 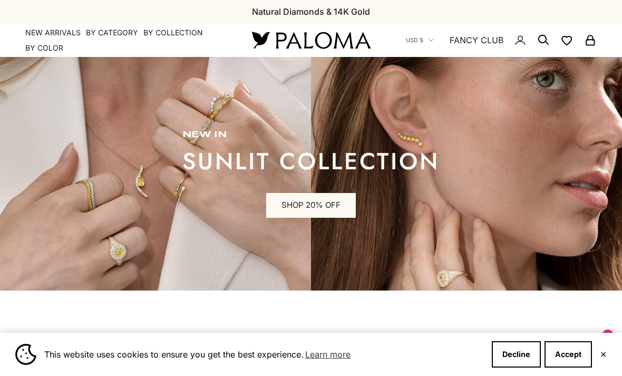 What do you see at coordinates (44, 48) in the screenshot?
I see `summary: By Color` at bounding box center [44, 48].